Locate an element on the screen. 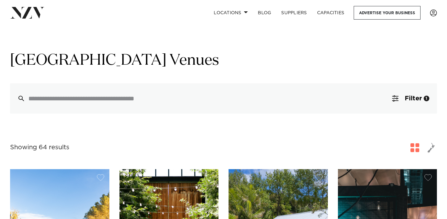  a: BLOG is located at coordinates (265, 13).